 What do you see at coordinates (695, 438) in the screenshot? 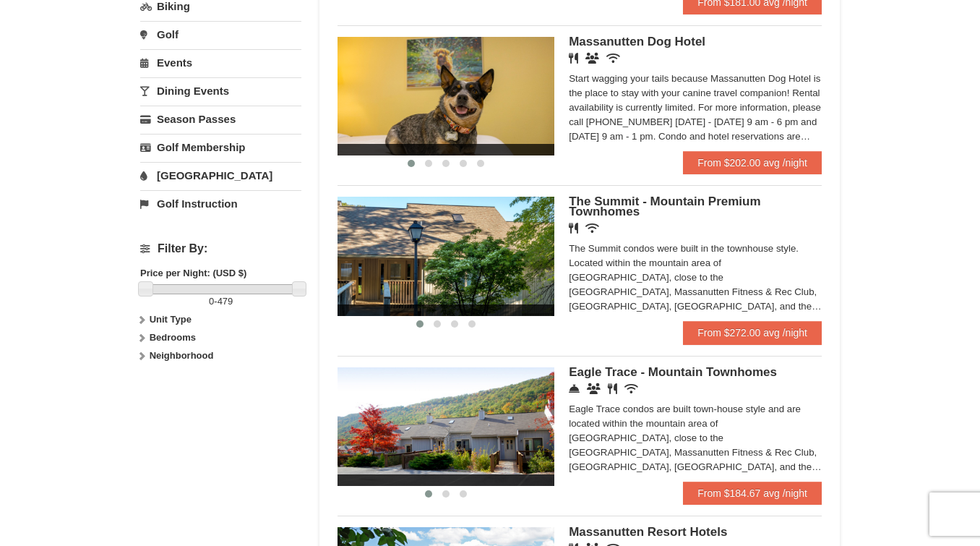
I see `div: Eagle Trace condos are built town-house style and are located within the mountain area of [GEOGRA...` at bounding box center [695, 438].